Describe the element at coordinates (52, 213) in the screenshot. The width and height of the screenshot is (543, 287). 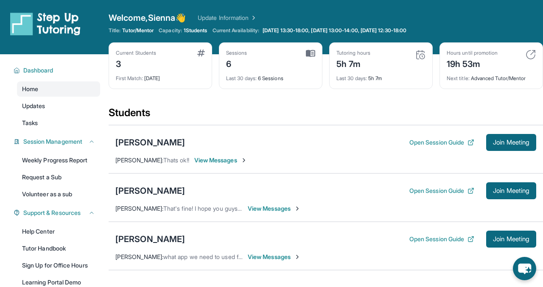
I see `span: Support & Resources` at that location.